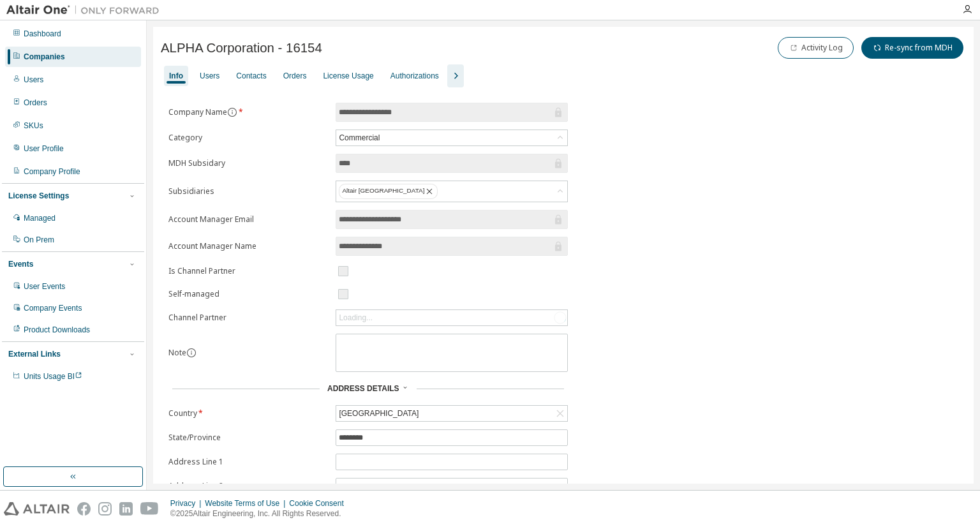 The width and height of the screenshot is (980, 527). What do you see at coordinates (53, 376) in the screenshot?
I see `span: Units Usage BI` at bounding box center [53, 376].